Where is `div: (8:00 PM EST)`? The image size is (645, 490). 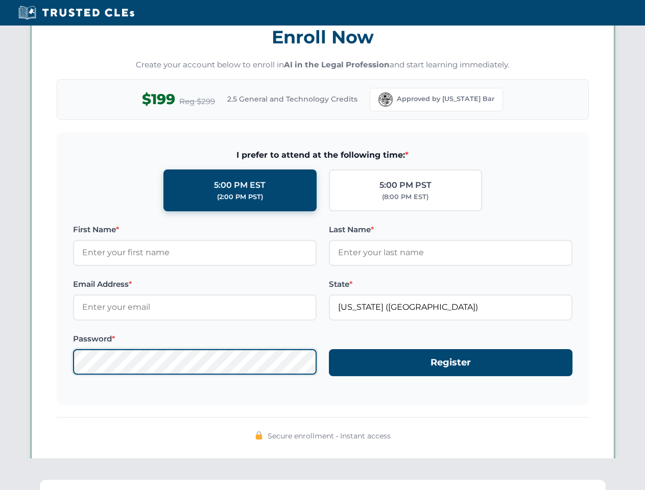 div: (8:00 PM EST) is located at coordinates (405, 197).